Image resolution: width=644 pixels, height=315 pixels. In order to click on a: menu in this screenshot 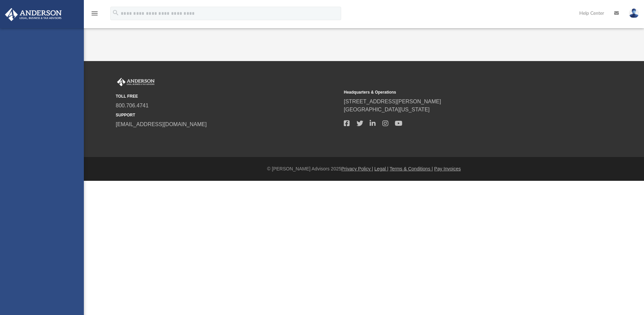, I will do `click(95, 15)`.